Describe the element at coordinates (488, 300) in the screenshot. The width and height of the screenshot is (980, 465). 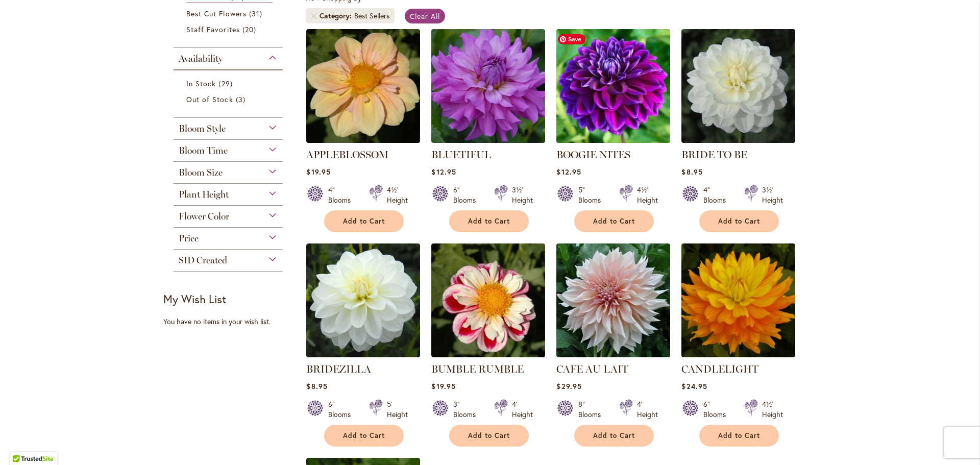
I see `img: BUMBLE RUMBLE` at that location.